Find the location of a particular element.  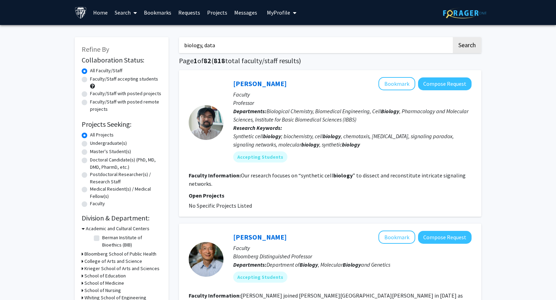

h3: Bloomberg School of Public Health is located at coordinates (120, 254).